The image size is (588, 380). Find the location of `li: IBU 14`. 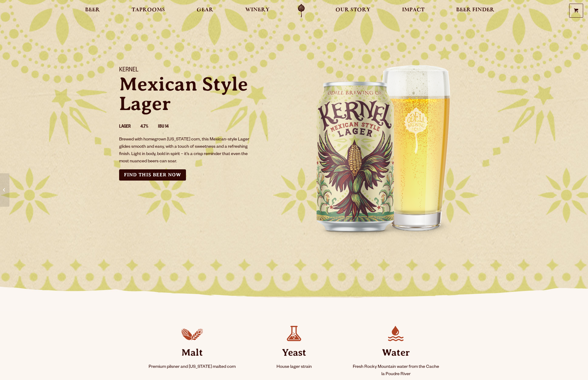

li: IBU 14 is located at coordinates (168, 127).